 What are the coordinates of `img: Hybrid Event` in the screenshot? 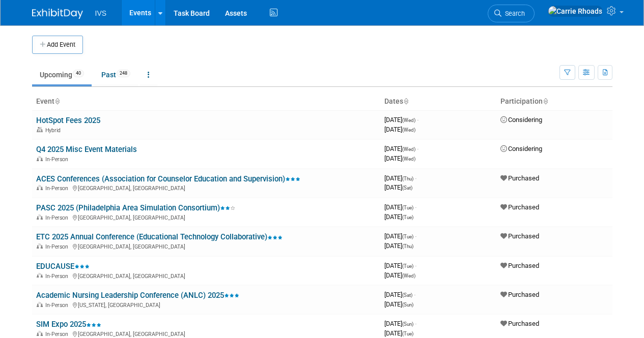 It's located at (39, 130).